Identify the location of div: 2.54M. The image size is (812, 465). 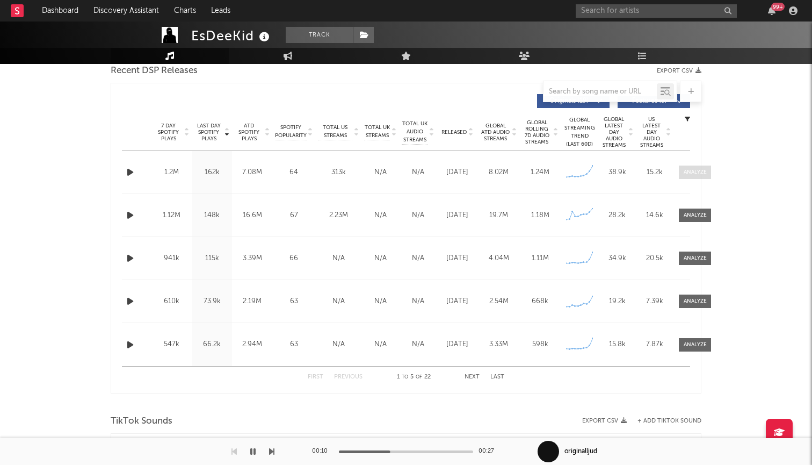
(498, 301).